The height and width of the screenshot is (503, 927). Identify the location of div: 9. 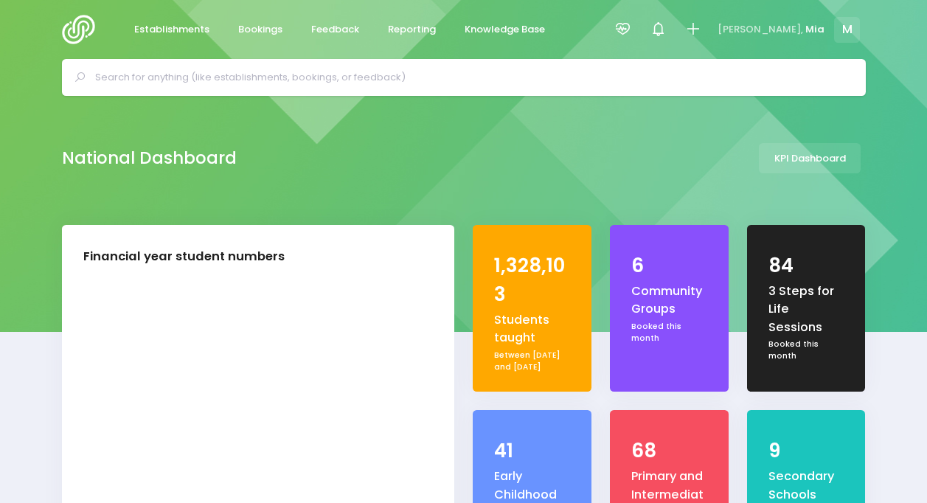
(806, 451).